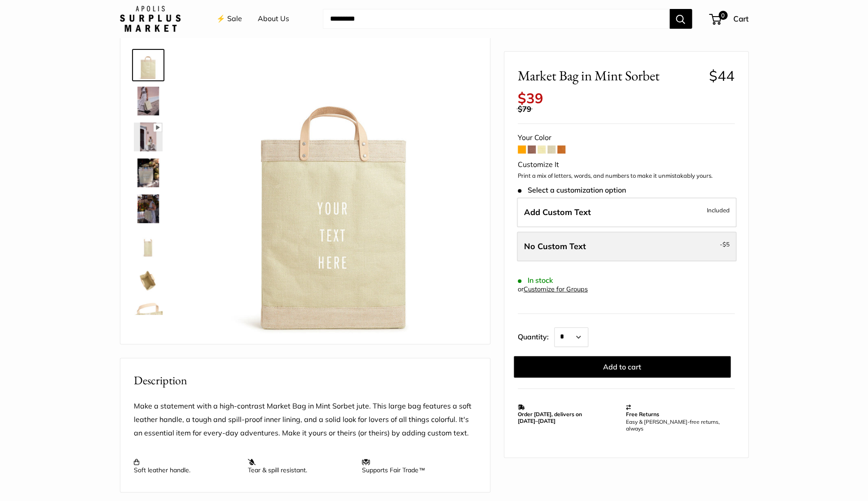  What do you see at coordinates (496, 19) in the screenshot?
I see `input: Search...` at bounding box center [496, 19].